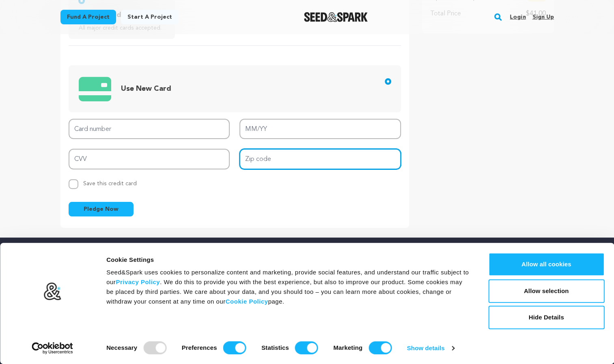 This screenshot has height=364, width=614. I want to click on a: Start a project, so click(150, 17).